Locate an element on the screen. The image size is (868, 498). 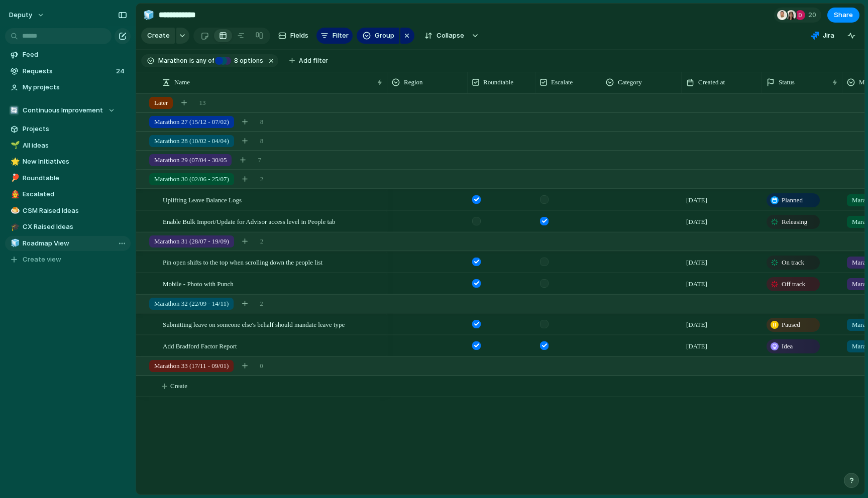
div: 🧊Roadmap View is located at coordinates (67, 244).